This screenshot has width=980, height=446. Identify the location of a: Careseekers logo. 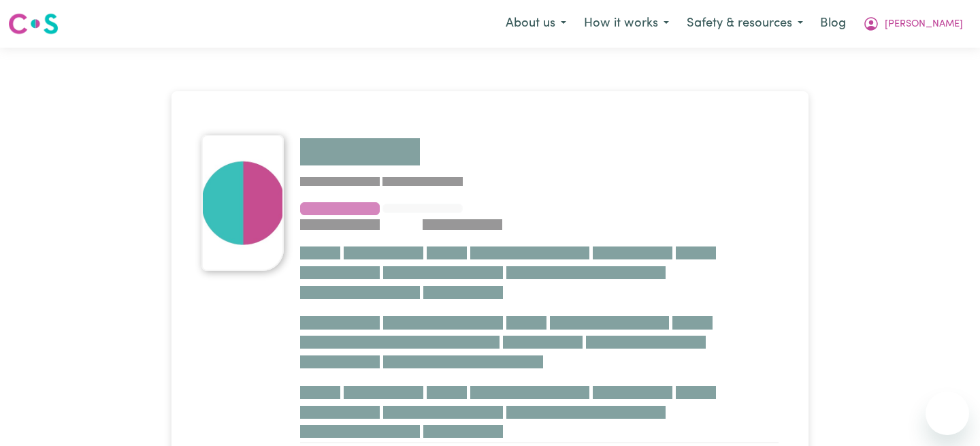
(33, 24).